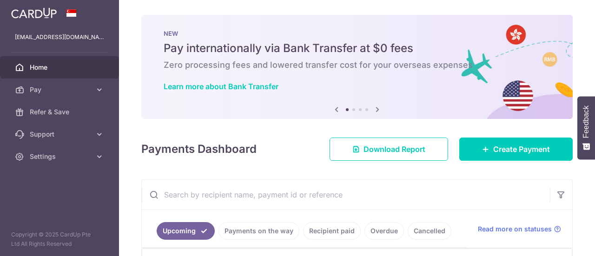 The height and width of the screenshot is (256, 595). What do you see at coordinates (520, 229) in the screenshot?
I see `a: Read more on statuses` at bounding box center [520, 229].